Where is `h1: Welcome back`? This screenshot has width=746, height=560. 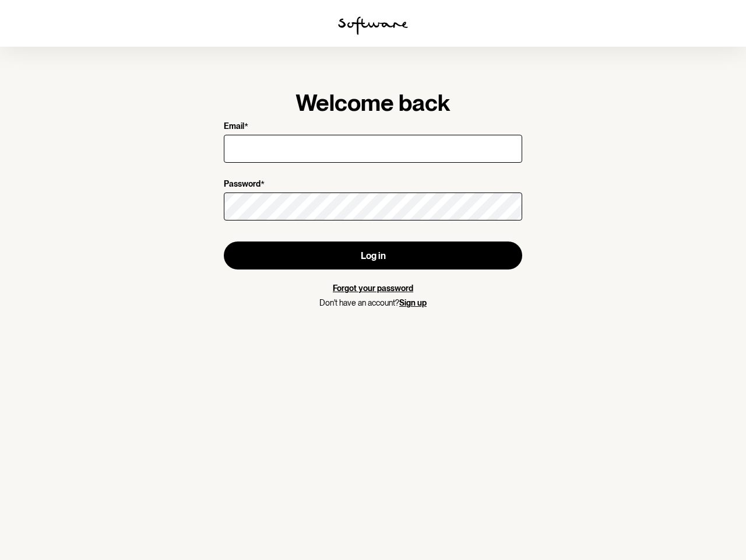
h1: Welcome back is located at coordinates (373, 103).